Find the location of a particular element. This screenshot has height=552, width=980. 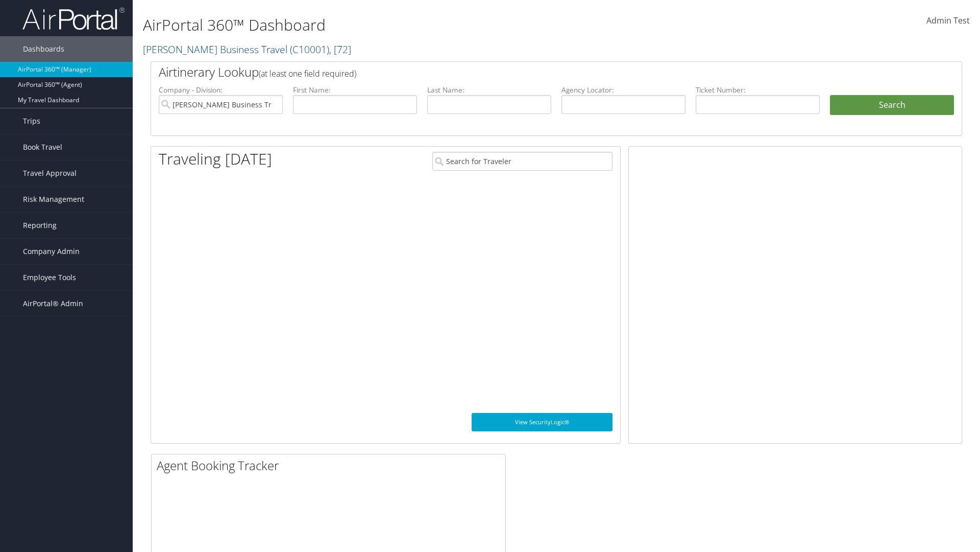

a: View SecurityLogic® is located at coordinates (542, 422).